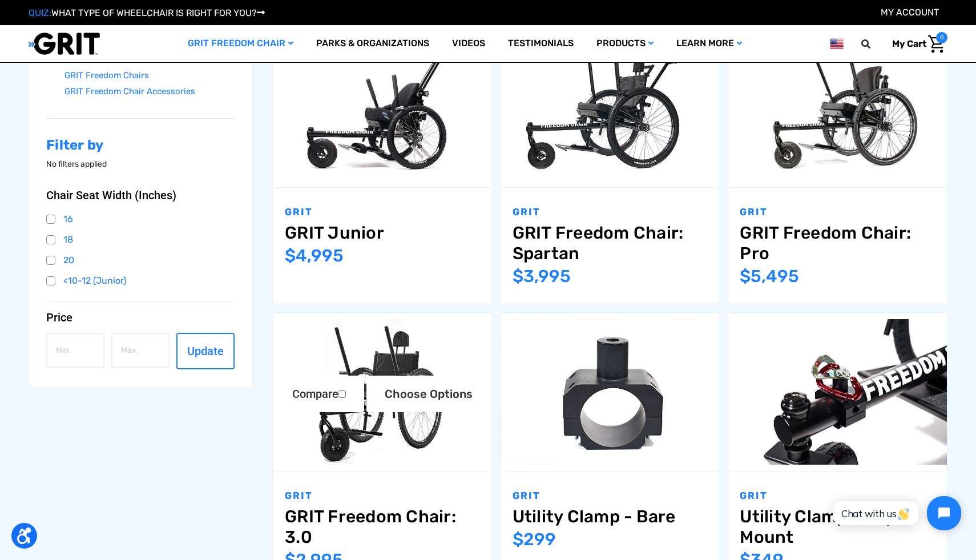 The image size is (976, 560). What do you see at coordinates (383, 108) in the screenshot?
I see `img: GRIT Junior: GRIT Freedom Chair all terrain wheelchair engineered specifically for kids` at bounding box center [383, 108].